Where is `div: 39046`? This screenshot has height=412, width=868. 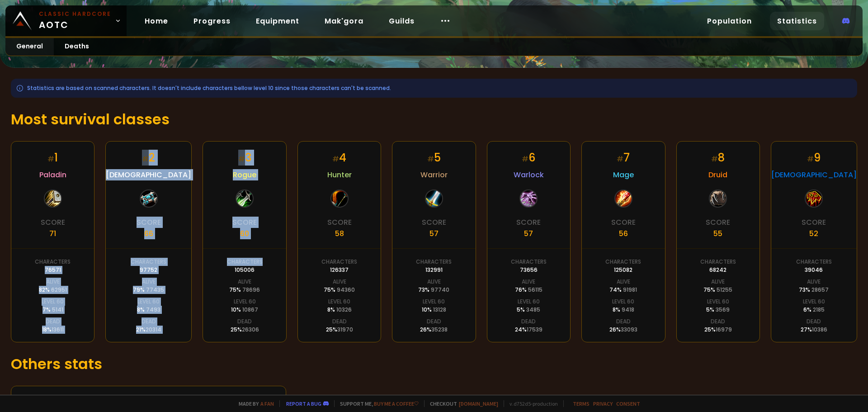
div: 39046 is located at coordinates (813, 270).